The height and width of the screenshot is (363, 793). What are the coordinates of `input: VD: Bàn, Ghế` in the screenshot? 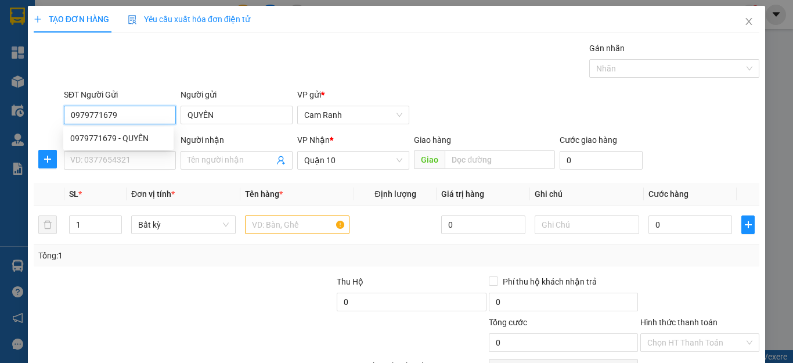 It's located at (297, 225).